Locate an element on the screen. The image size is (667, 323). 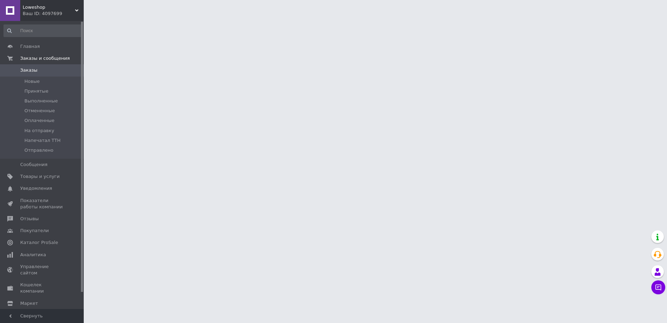
span: Управление сайтом is located at coordinates (42, 269).